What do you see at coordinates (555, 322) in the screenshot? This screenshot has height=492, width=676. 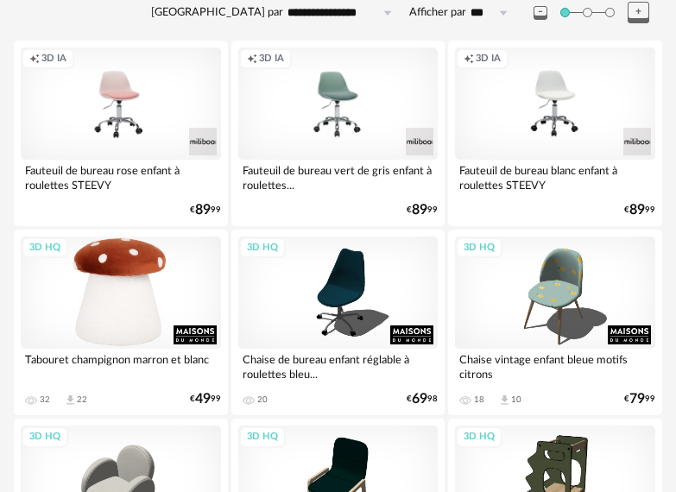 I see `a: 3D HQ Chaise vintage enfant bleue motifs citrons 18 Download icon 10 €7999` at bounding box center [555, 322].